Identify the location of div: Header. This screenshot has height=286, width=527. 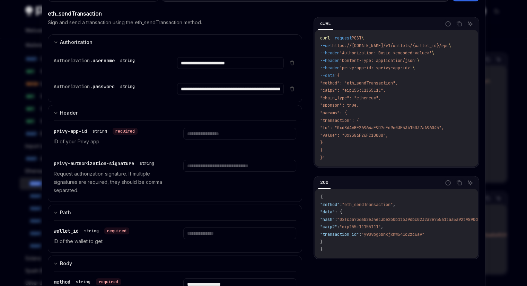
(69, 113).